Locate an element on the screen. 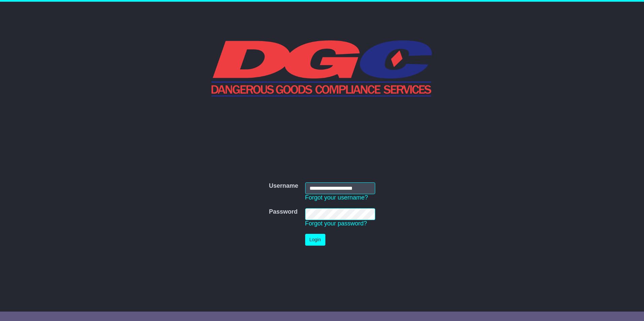 This screenshot has height=321, width=644. a: Forgot your password? is located at coordinates (336, 224).